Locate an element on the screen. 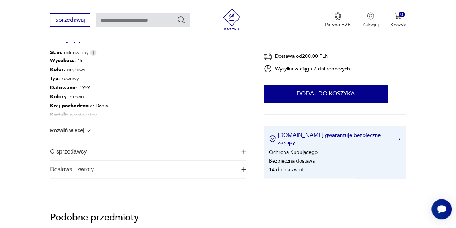  b: Wysokość : is located at coordinates (63, 60).